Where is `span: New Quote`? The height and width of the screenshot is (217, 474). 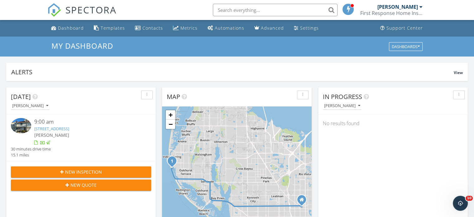 span: New Quote is located at coordinates (84, 185).